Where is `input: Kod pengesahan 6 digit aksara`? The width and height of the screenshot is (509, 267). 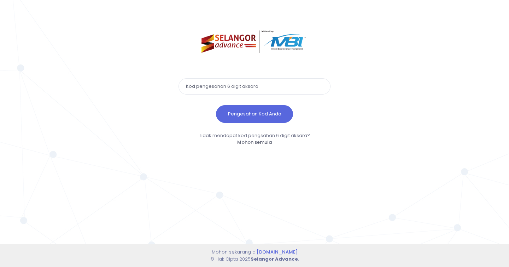
input: Kod pengesahan 6 digit aksara is located at coordinates (254, 86).